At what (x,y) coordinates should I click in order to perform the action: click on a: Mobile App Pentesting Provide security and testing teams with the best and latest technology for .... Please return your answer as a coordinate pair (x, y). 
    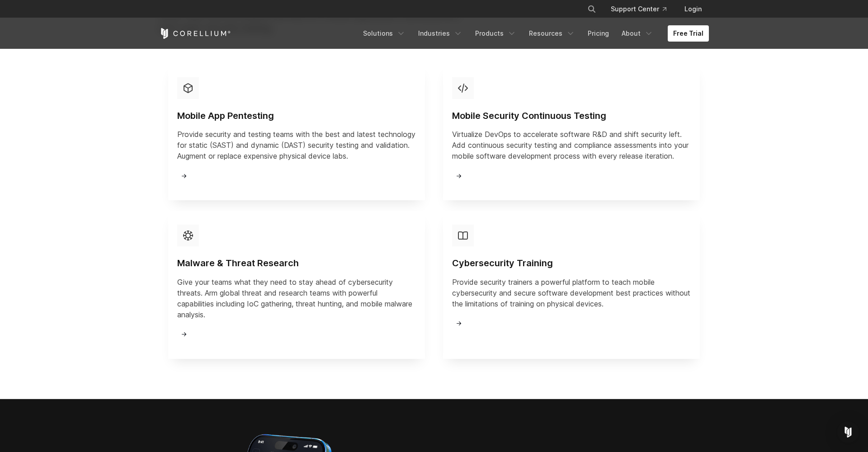
    Looking at the image, I should click on (297, 132).